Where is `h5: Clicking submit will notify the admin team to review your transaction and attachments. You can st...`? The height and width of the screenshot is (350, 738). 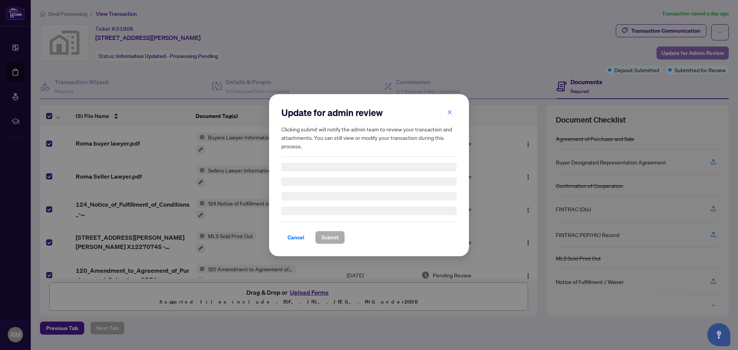 h5: Clicking submit will notify the admin team to review your transaction and attachments. You can st... is located at coordinates (369, 138).